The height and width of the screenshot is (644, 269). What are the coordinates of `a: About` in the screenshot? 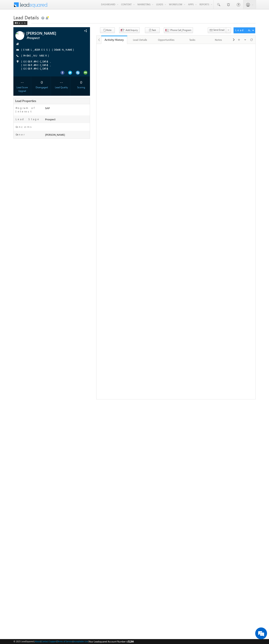 It's located at (38, 641).